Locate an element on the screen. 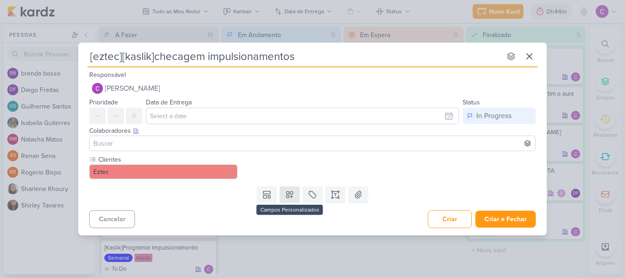  button: In Progress is located at coordinates (499, 116).